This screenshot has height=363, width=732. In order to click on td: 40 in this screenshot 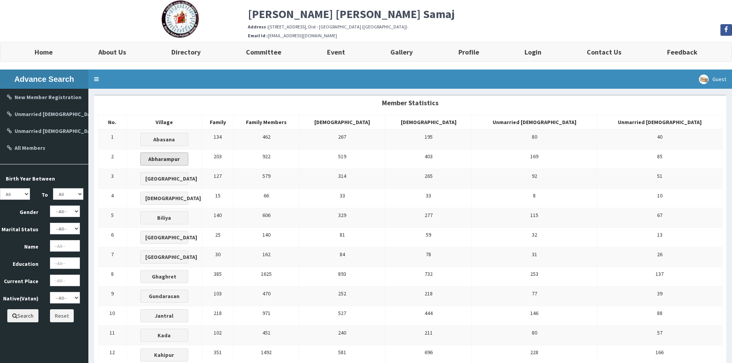, I will do `click(660, 139)`.